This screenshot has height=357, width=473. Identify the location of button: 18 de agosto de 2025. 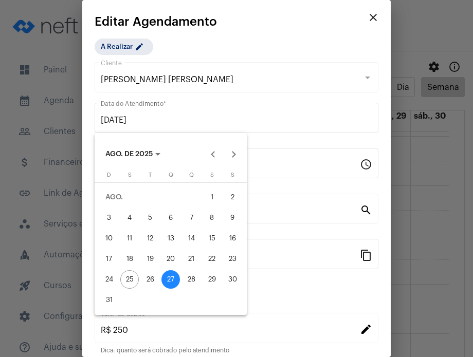
(130, 259).